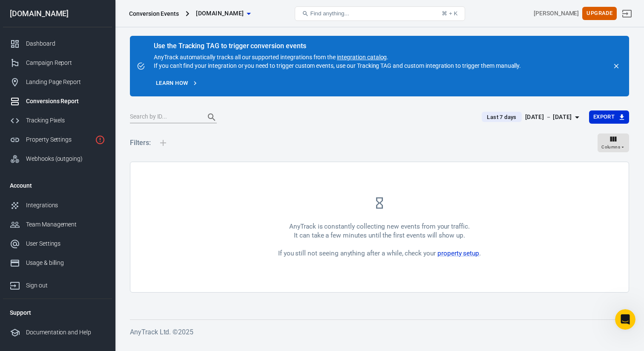  What do you see at coordinates (611, 147) in the screenshot?
I see `span: Columns` at bounding box center [611, 147].